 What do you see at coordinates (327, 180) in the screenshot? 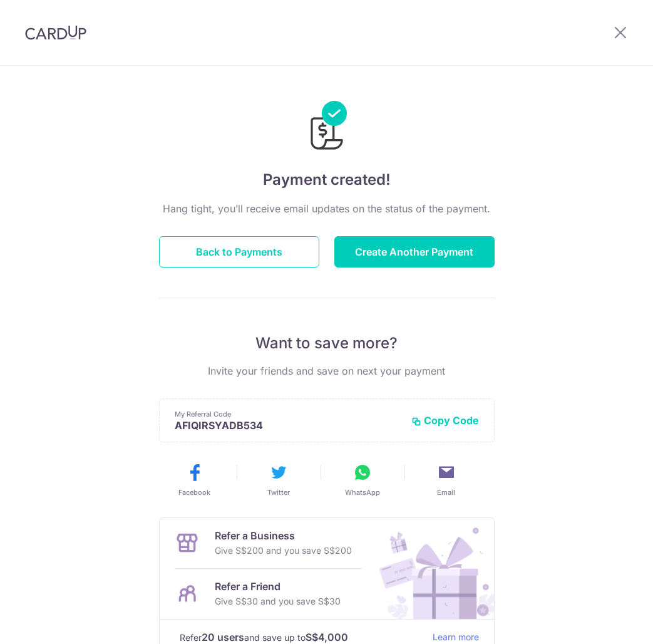
I see `h4: Payment created!` at bounding box center [327, 180].